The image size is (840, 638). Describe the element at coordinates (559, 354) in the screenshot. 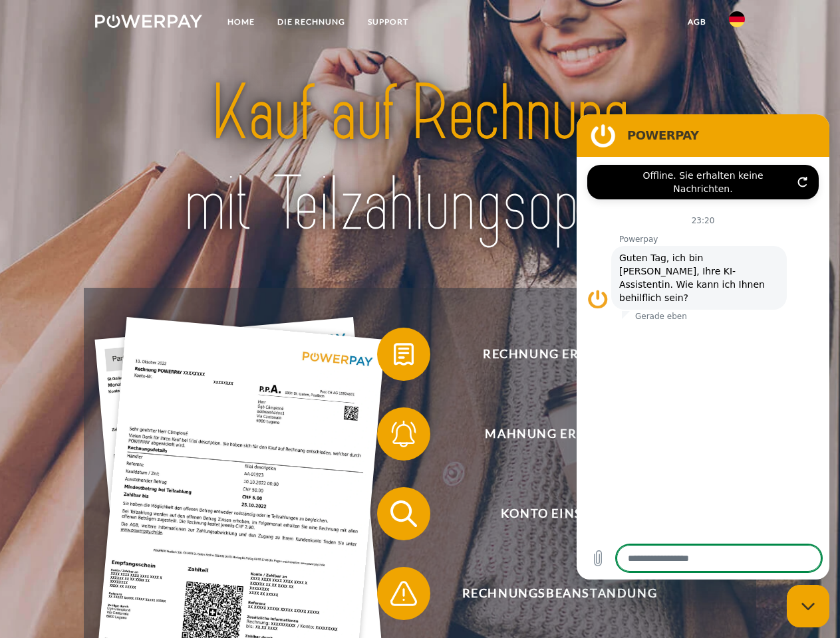

I see `span: Rechnung erhalten?` at that location.